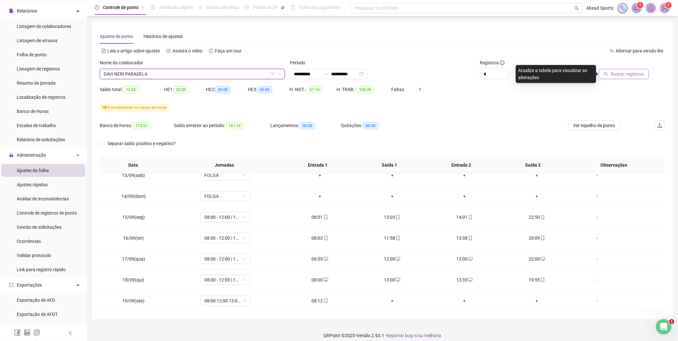  I want to click on span: FOLGA, so click(225, 196).